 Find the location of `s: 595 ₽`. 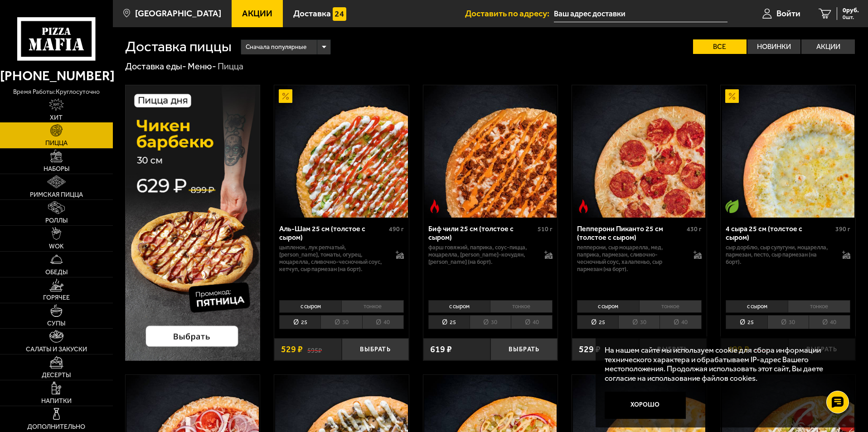

s: 595 ₽ is located at coordinates (314, 350).